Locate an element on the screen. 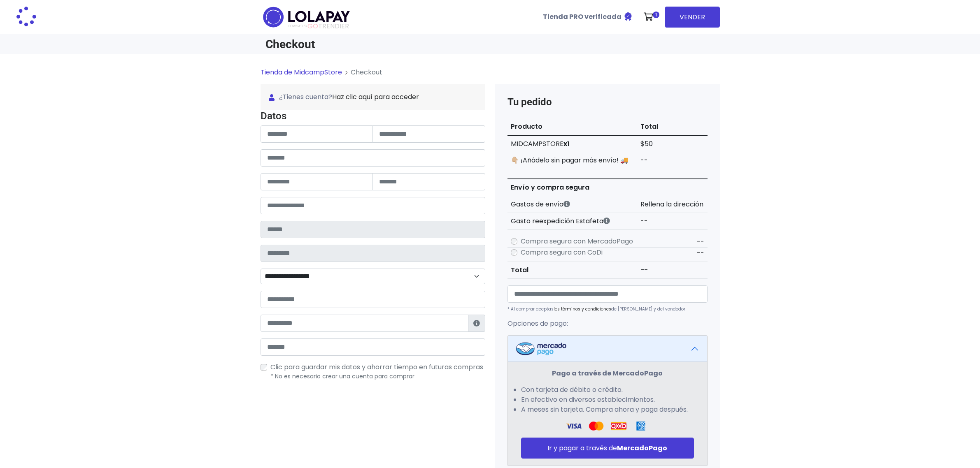 Image resolution: width=980 pixels, height=468 pixels. img: Amex Logo is located at coordinates (641, 427).